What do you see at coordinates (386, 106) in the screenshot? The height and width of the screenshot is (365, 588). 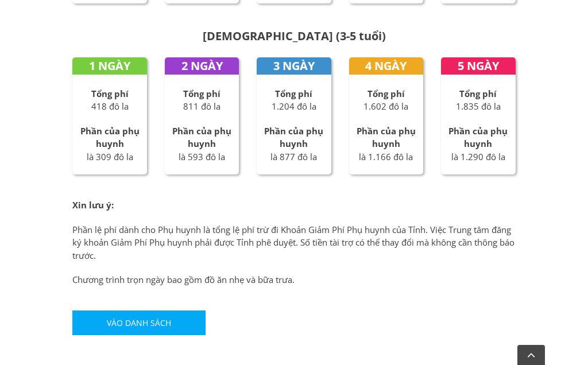 I see `font: 1.602 đô la` at bounding box center [386, 106].